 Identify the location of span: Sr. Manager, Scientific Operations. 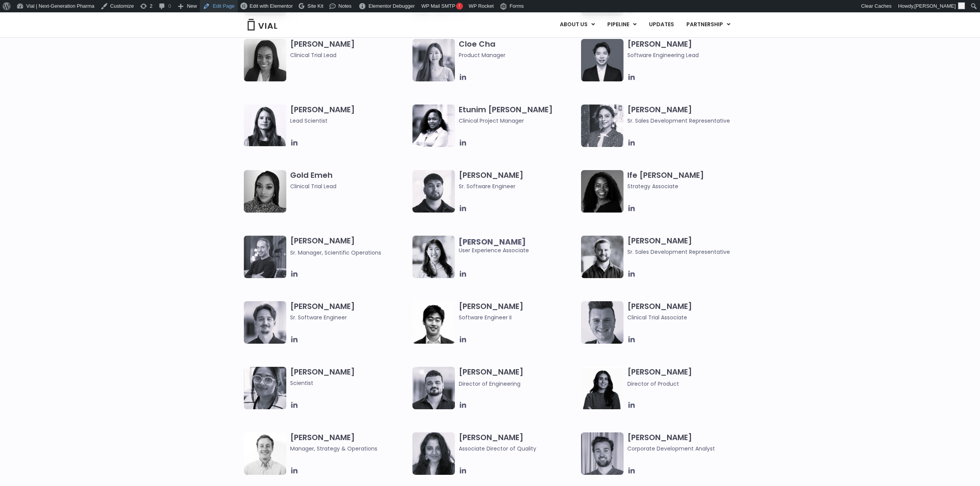
(336, 253).